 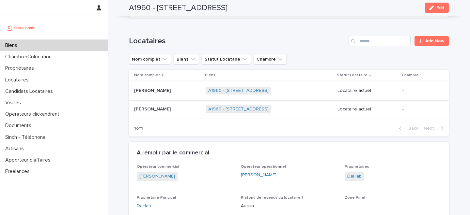 What do you see at coordinates (431, 129) in the screenshot?
I see `span: Next` at bounding box center [431, 129].